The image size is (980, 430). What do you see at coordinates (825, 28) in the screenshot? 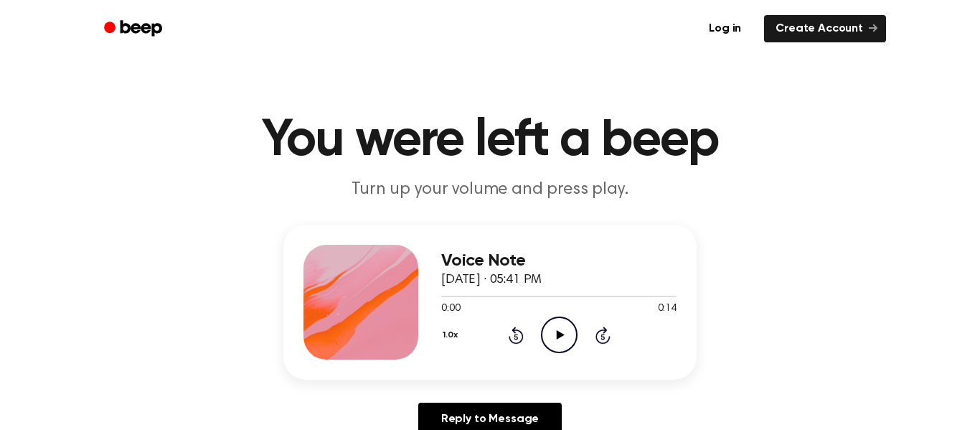
I see `a: Create Account` at bounding box center [825, 28].